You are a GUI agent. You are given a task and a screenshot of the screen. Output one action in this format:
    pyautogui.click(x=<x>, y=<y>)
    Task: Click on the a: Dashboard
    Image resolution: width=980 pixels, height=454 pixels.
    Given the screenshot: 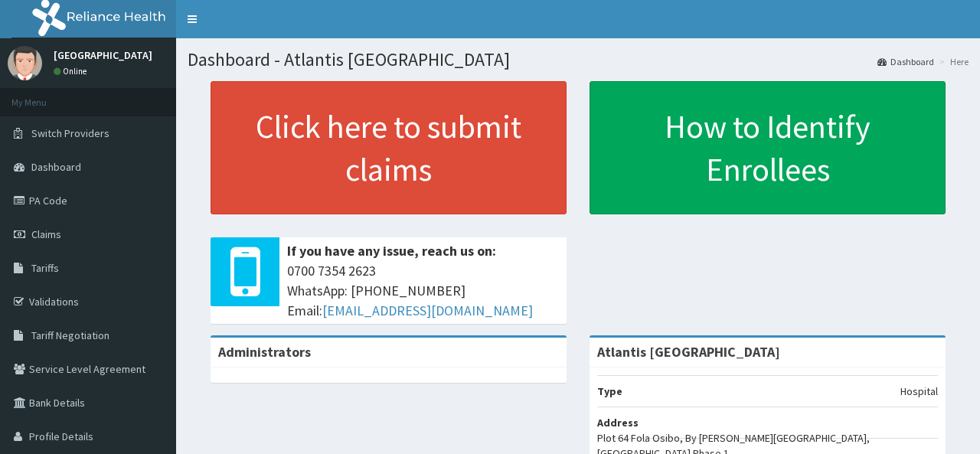 What is the action you would take?
    pyautogui.click(x=906, y=61)
    